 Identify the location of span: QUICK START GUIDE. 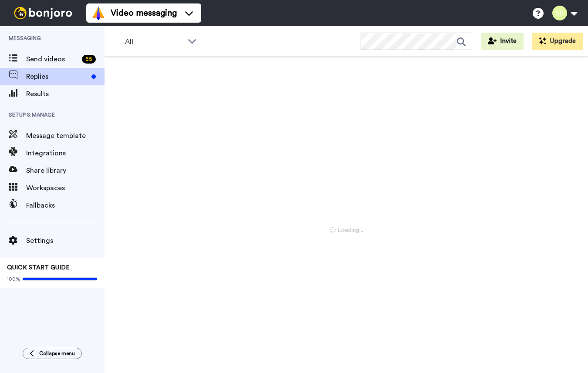
(38, 268).